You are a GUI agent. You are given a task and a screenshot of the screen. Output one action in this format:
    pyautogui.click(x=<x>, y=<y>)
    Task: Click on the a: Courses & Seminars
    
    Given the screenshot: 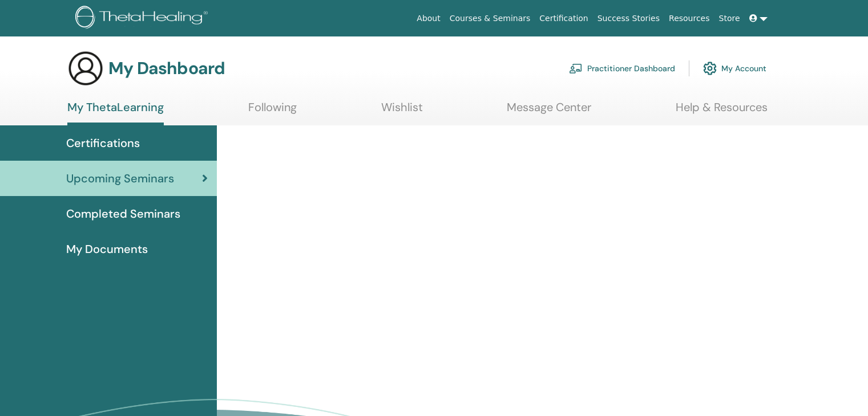 What is the action you would take?
    pyautogui.click(x=490, y=18)
    